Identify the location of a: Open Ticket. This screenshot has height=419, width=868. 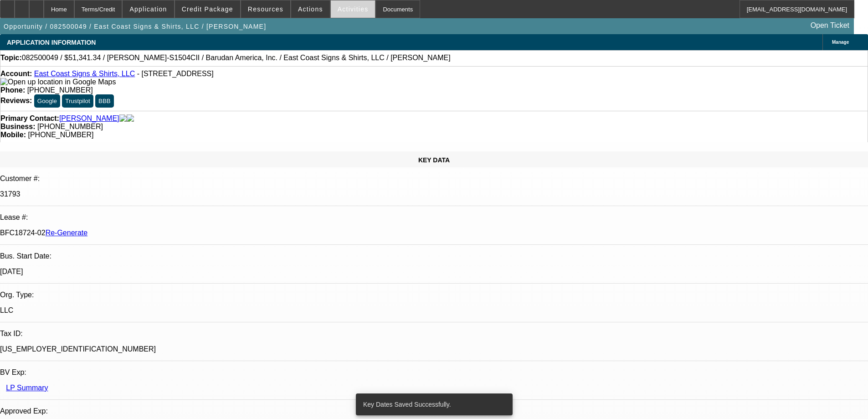
(830, 25).